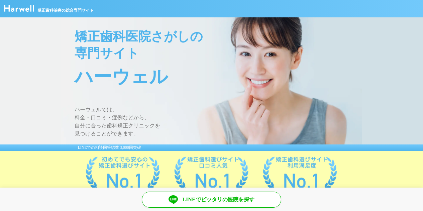 The height and width of the screenshot is (211, 423). Describe the element at coordinates (218, 77) in the screenshot. I see `span: ハーウェル` at that location.